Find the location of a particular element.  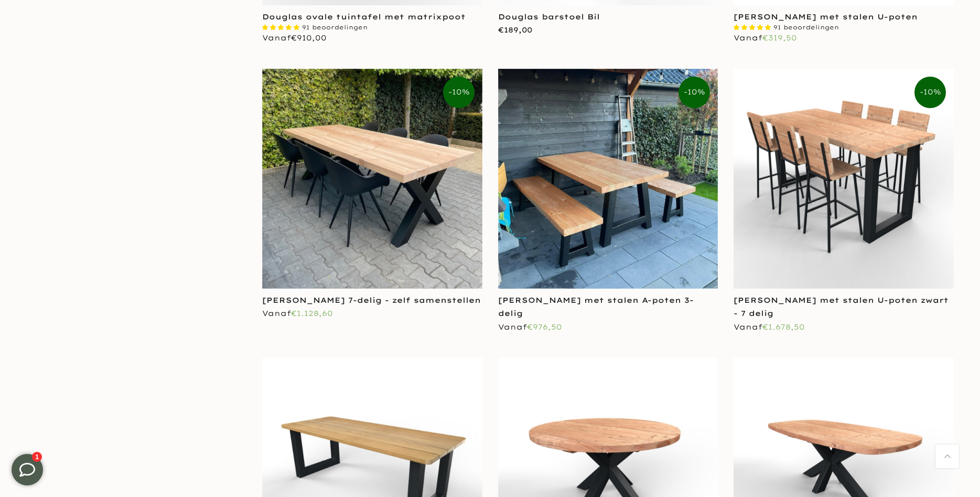

span: €189,00 is located at coordinates (515, 30).